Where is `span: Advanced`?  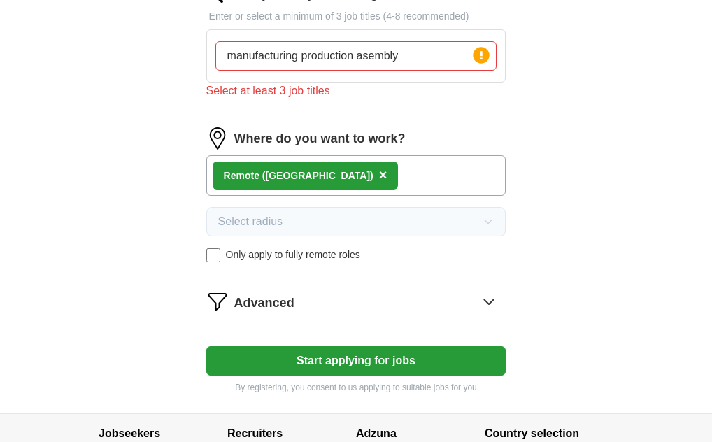 span: Advanced is located at coordinates (264, 303).